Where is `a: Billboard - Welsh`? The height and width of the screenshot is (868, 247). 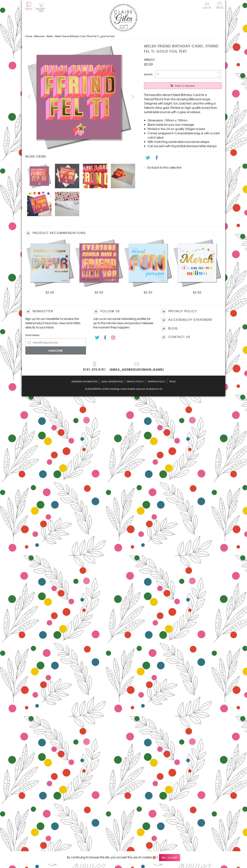
a: Billboard - Welsh is located at coordinates (44, 36).